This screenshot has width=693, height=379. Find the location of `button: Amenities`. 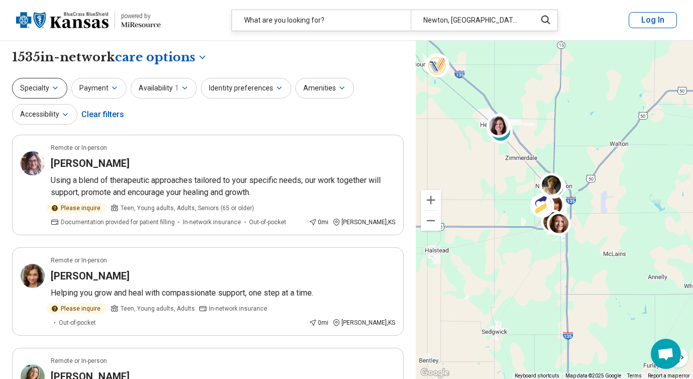

button: Amenities is located at coordinates (324, 88).